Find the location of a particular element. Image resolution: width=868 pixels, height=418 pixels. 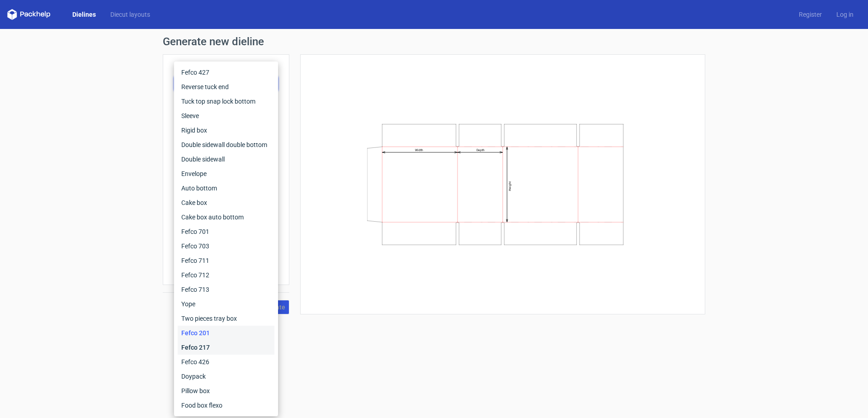

div: Doypack is located at coordinates (226, 376).